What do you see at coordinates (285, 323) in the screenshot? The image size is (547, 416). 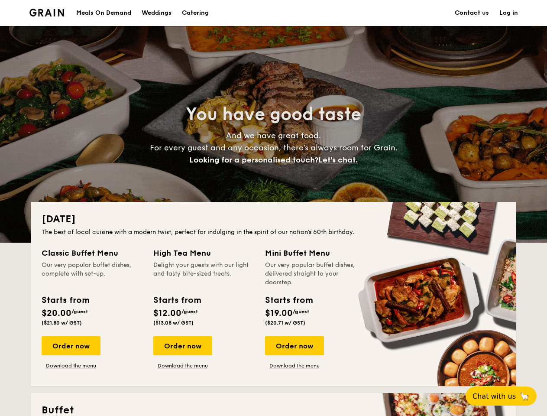 I see `span: ($20.71 w/ GST)` at bounding box center [285, 323].